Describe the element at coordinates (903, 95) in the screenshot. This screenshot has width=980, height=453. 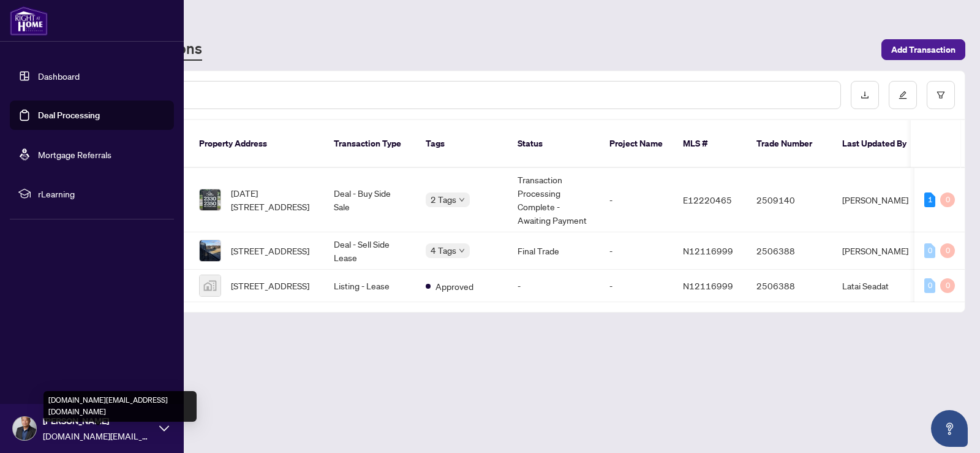
I see `button: edit` at that location.